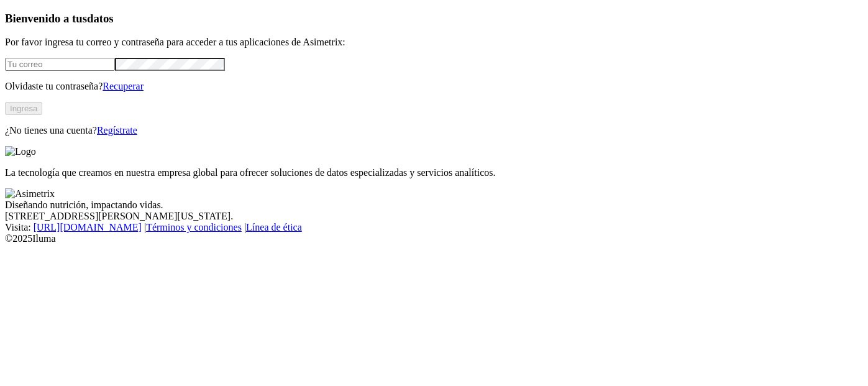 The width and height of the screenshot is (868, 386). Describe the element at coordinates (434, 42) in the screenshot. I see `p: Por favor ingresa tu correo y contraseña para acceder a tus aplicaciones de Asimetrix:` at that location.